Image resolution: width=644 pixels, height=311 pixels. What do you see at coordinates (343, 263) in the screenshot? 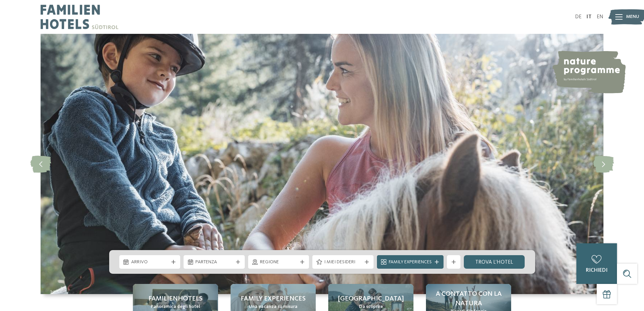
I see `span: I miei desideri` at bounding box center [343, 263].